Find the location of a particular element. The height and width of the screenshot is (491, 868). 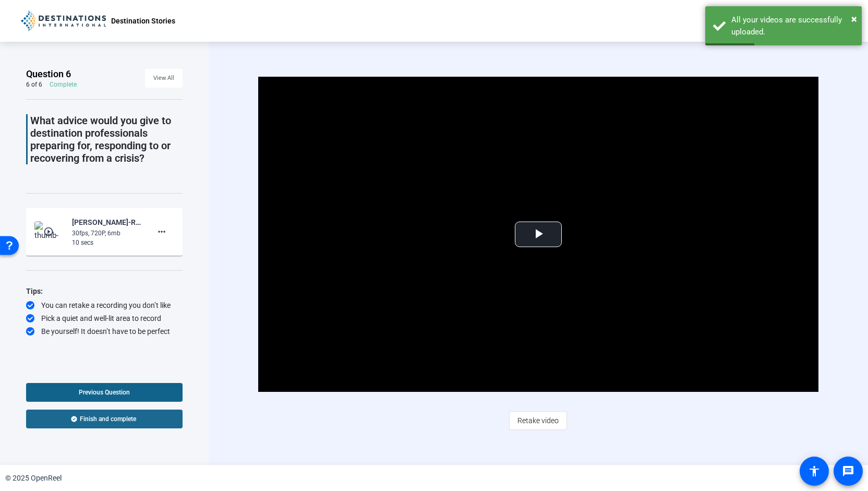

button: Play Video is located at coordinates (538, 234).